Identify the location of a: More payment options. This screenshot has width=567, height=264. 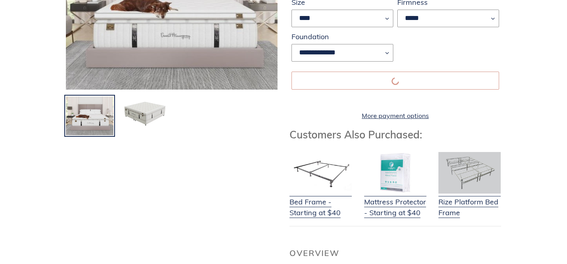
(396, 115).